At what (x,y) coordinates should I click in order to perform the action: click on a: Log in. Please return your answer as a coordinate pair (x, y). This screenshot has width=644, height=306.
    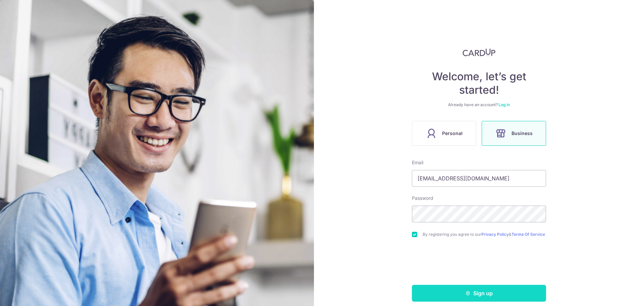
    Looking at the image, I should click on (504, 104).